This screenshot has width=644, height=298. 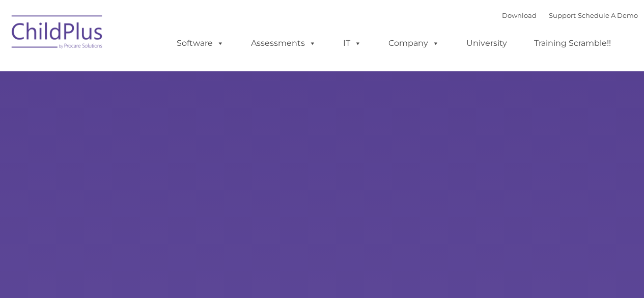 I want to click on a: University, so click(x=487, y=43).